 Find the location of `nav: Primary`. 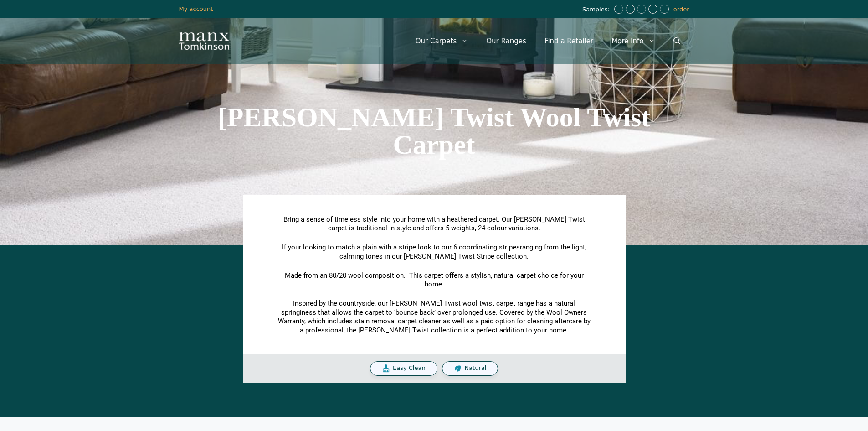

nav: Primary is located at coordinates (547, 41).